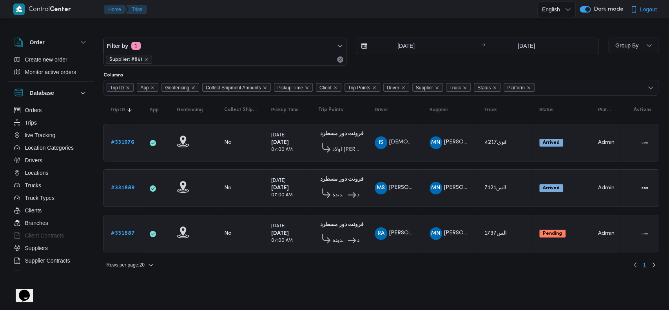  What do you see at coordinates (113, 75) in the screenshot?
I see `label: Columns` at bounding box center [113, 75].